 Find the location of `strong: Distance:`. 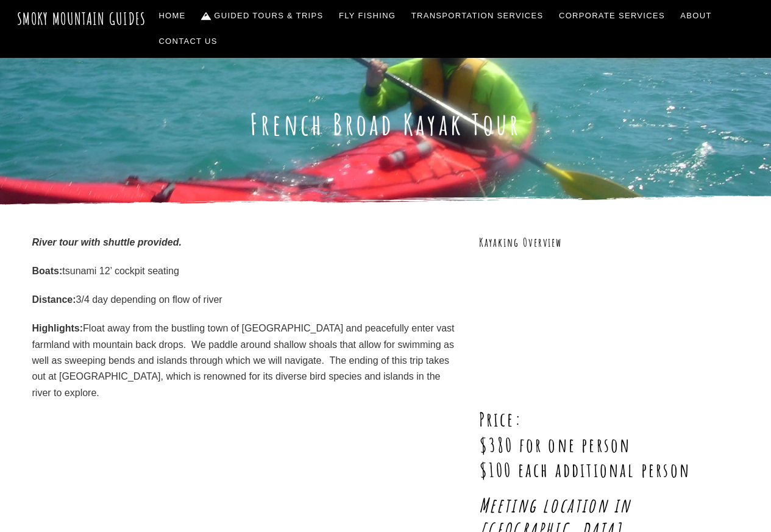

strong: Distance: is located at coordinates (54, 299).